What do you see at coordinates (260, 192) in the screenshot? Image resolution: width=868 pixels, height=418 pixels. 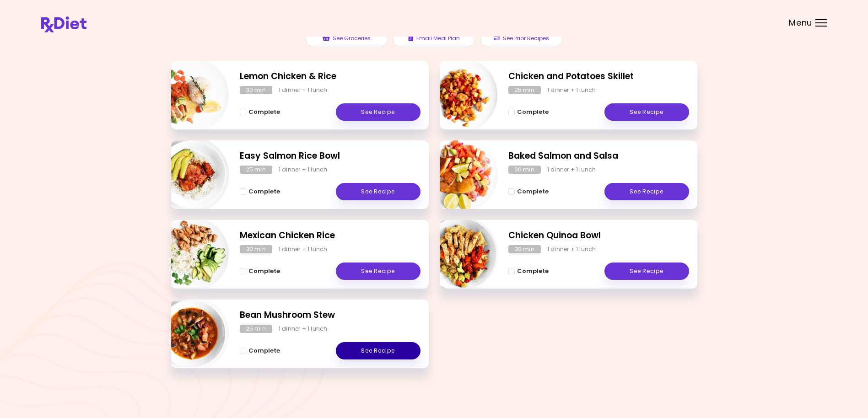 I see `button: Complete - Easy Salmon Rice Bowl` at bounding box center [260, 192].